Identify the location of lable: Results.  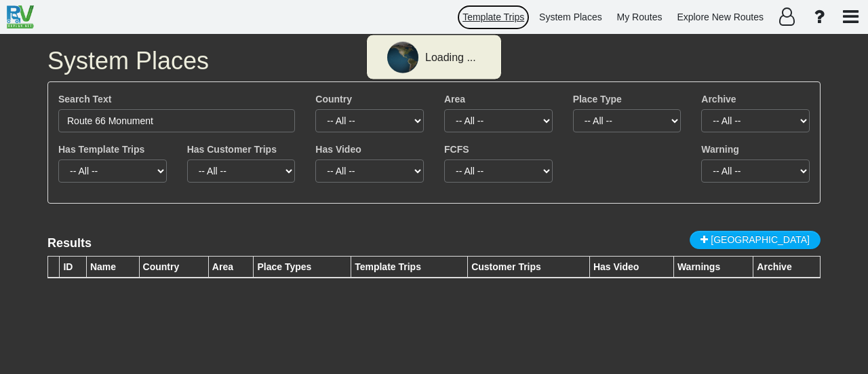
(69, 243).